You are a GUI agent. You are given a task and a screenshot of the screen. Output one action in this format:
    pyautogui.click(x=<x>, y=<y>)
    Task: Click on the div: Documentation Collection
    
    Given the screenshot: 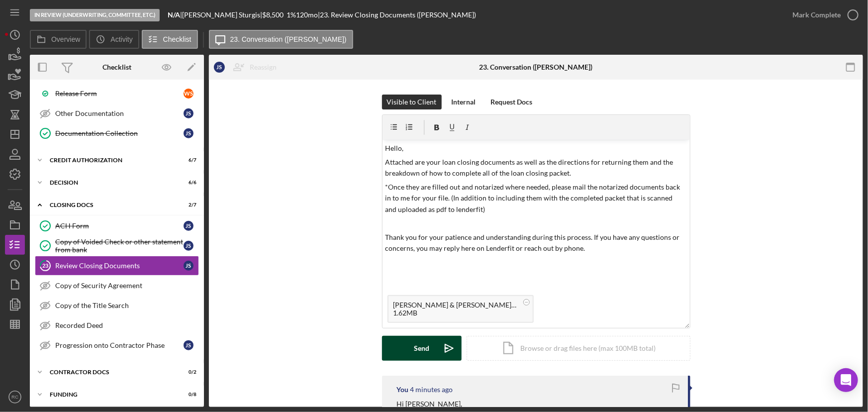 What is the action you would take?
    pyautogui.click(x=120, y=134)
    